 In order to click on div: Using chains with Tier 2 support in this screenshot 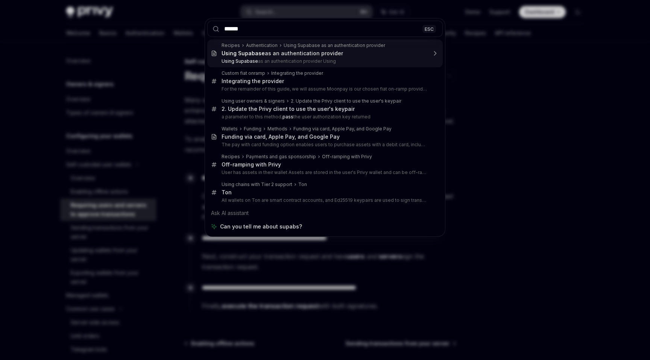, I will do `click(257, 185)`.